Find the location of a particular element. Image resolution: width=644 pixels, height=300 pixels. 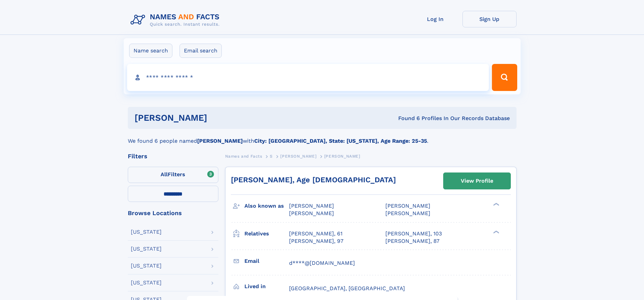

h3: Lived in is located at coordinates (267, 287).